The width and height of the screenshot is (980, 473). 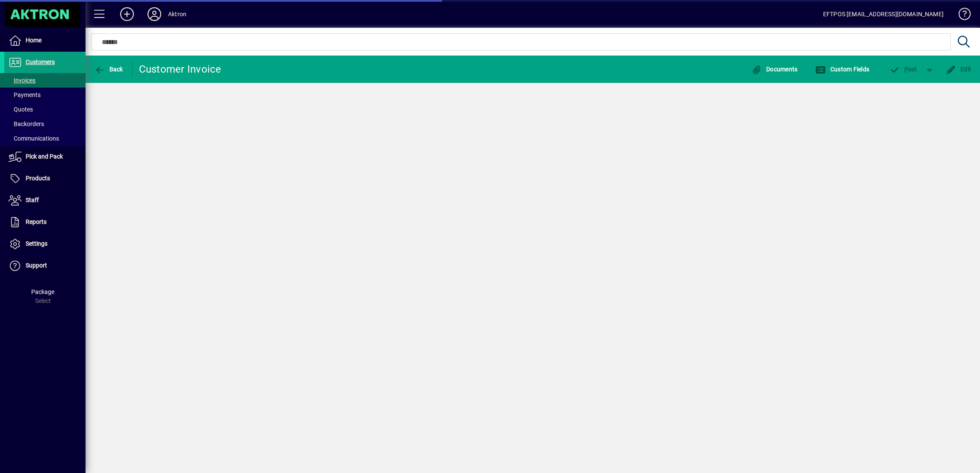 What do you see at coordinates (903, 69) in the screenshot?
I see `span: ost` at bounding box center [903, 69].